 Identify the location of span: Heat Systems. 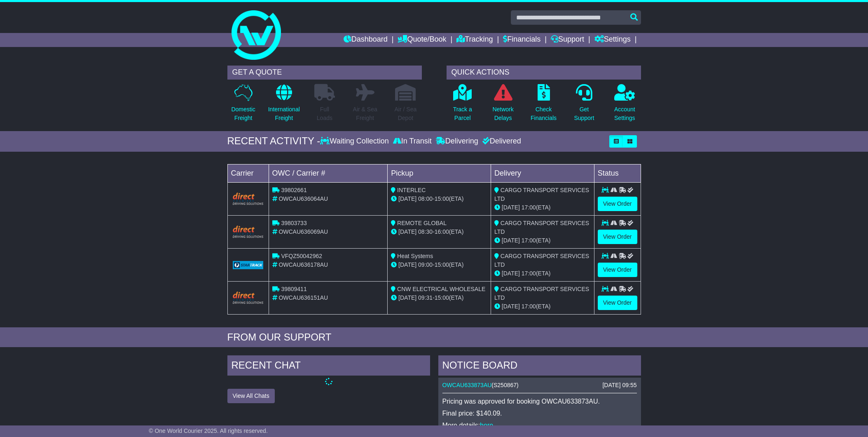
(415, 256).